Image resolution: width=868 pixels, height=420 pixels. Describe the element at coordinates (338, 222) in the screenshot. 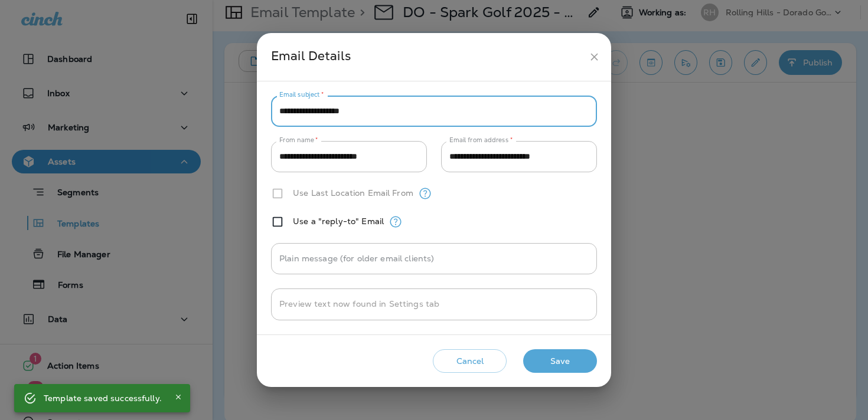

I see `label: Use a "reply-to" Email` at that location.